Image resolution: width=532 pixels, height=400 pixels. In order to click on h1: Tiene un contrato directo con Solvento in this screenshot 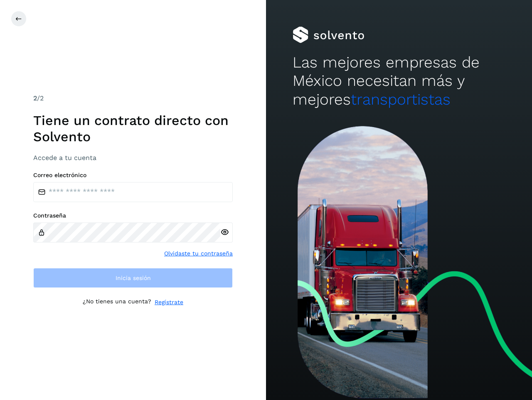, I will do `click(133, 128)`.